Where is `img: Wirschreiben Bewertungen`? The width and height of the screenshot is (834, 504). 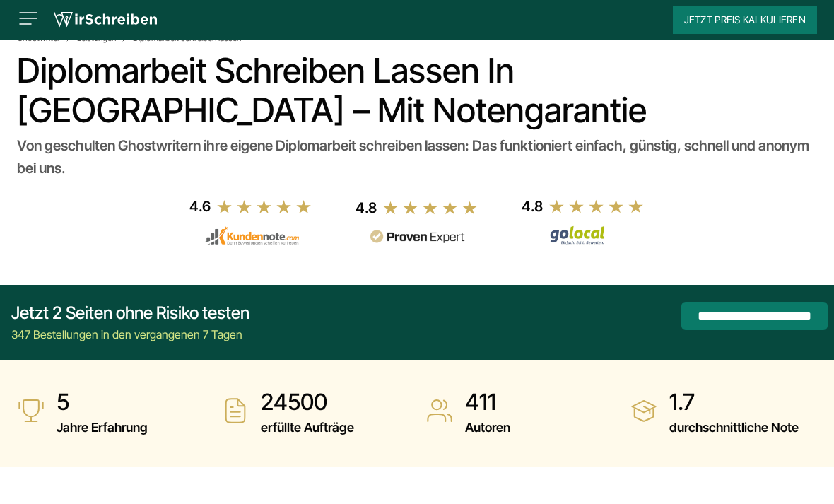 img: Wirschreiben Bewertungen is located at coordinates (583, 235).